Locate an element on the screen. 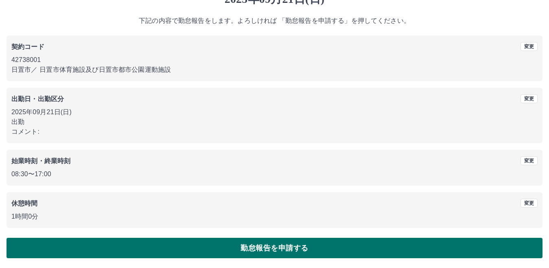 This screenshot has width=549, height=268. b: 始業時刻・終業時刻 is located at coordinates (41, 160).